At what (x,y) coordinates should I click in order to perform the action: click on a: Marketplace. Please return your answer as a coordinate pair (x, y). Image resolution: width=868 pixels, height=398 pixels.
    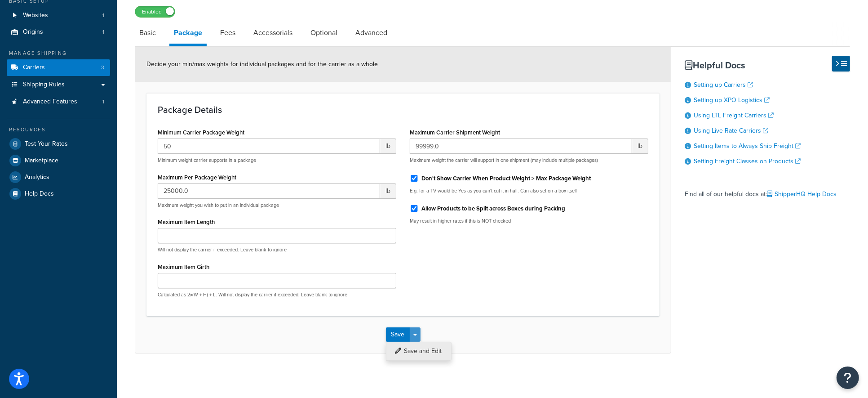
    Looking at the image, I should click on (58, 160).